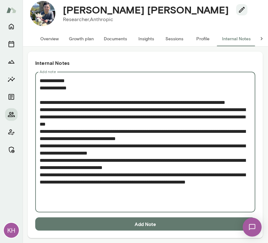 This screenshot has height=243, width=268. What do you see at coordinates (11, 231) in the screenshot?
I see `div: KH` at bounding box center [11, 231].